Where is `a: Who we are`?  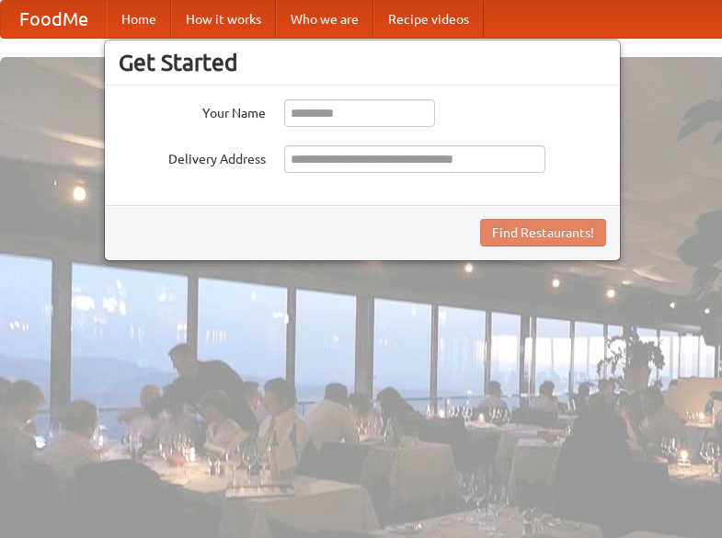 a: Who we are is located at coordinates (325, 19).